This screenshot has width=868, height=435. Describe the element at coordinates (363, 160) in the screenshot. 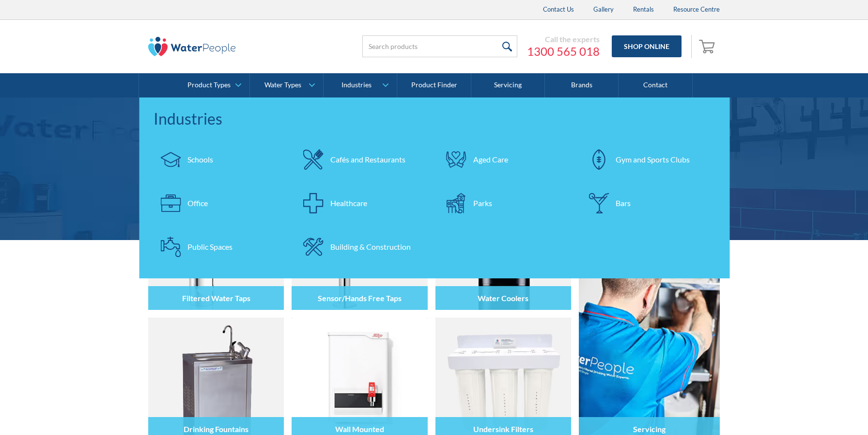

I see `a: Cafés and Restaurants` at that location.